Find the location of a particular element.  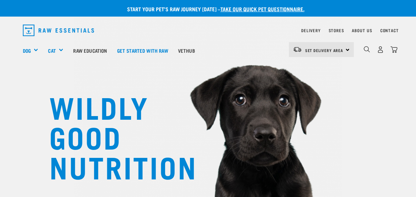

img: user.png is located at coordinates (380, 49).